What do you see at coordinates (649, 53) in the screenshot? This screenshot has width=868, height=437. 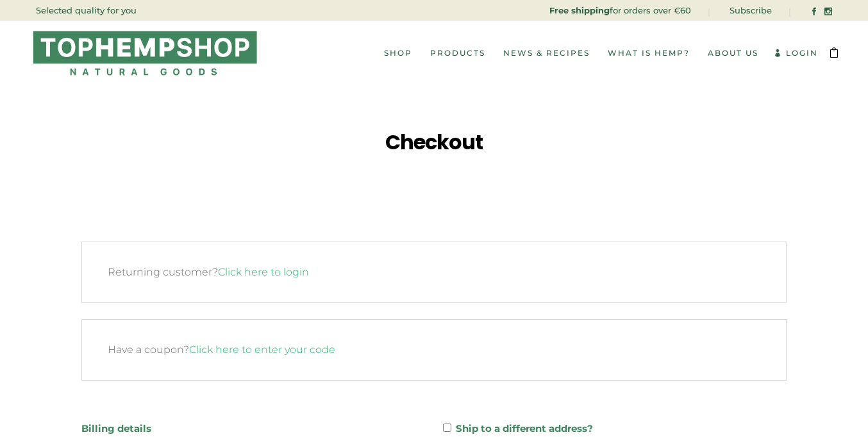 I see `a: What is Hemp?` at bounding box center [649, 53].